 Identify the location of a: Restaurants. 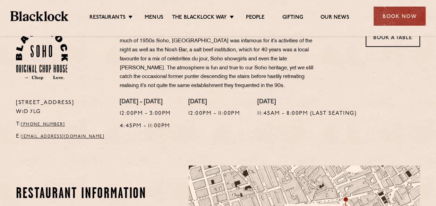
(108, 18).